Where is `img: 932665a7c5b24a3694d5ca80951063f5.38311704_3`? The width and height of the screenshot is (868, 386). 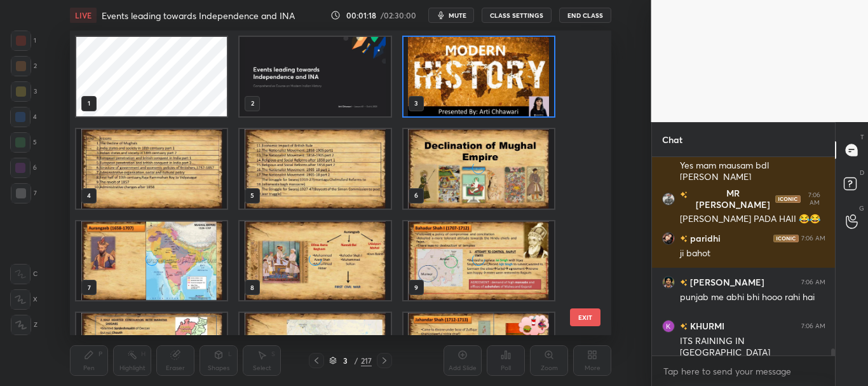 img: 932665a7c5b24a3694d5ca80951063f5.38311704_3 is located at coordinates (669, 326).